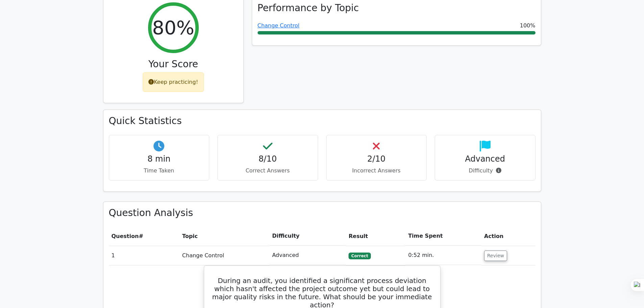  I want to click on h4: Advanced, so click(485, 159).